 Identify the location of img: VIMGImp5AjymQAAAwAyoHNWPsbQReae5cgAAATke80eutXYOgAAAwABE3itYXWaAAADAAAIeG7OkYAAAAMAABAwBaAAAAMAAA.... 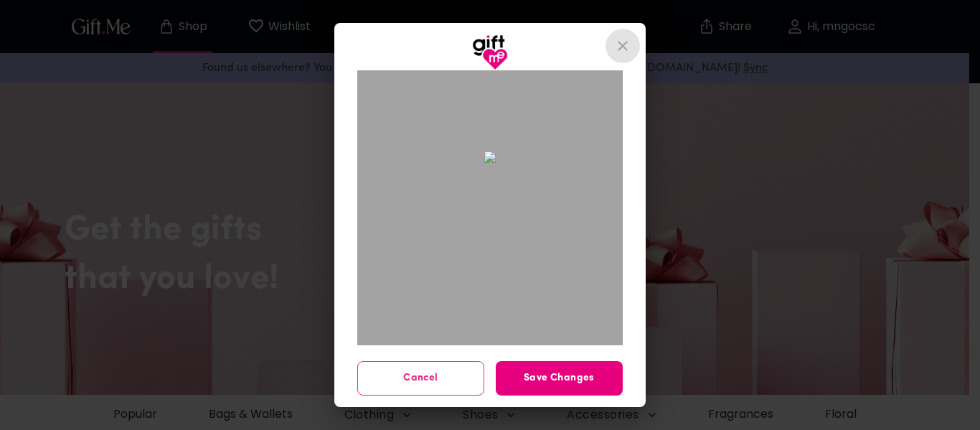
(490, 157).